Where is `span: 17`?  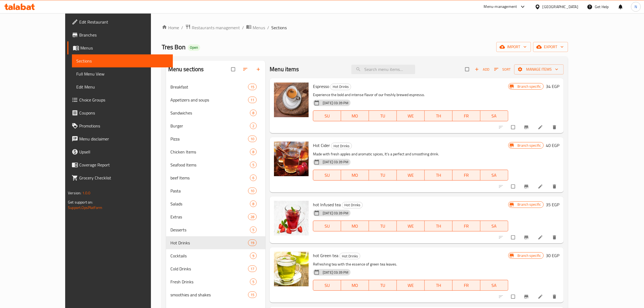
span: 17 is located at coordinates (252, 269).